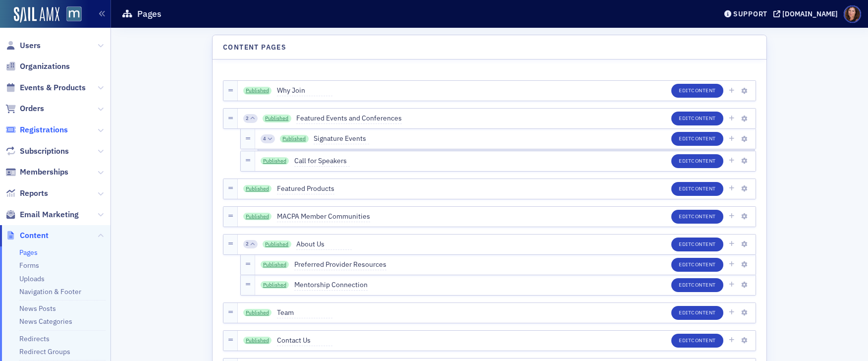 Image resolution: width=868 pixels, height=361 pixels. What do you see at coordinates (25, 109) in the screenshot?
I see `a: Orders` at bounding box center [25, 109].